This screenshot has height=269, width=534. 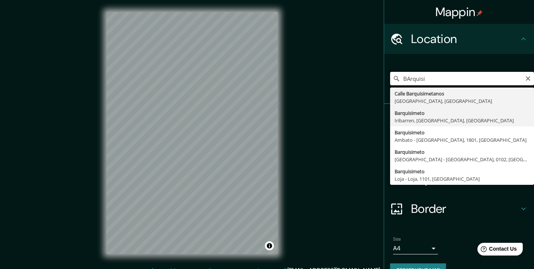 I want to click on h4: Layout, so click(x=465, y=179).